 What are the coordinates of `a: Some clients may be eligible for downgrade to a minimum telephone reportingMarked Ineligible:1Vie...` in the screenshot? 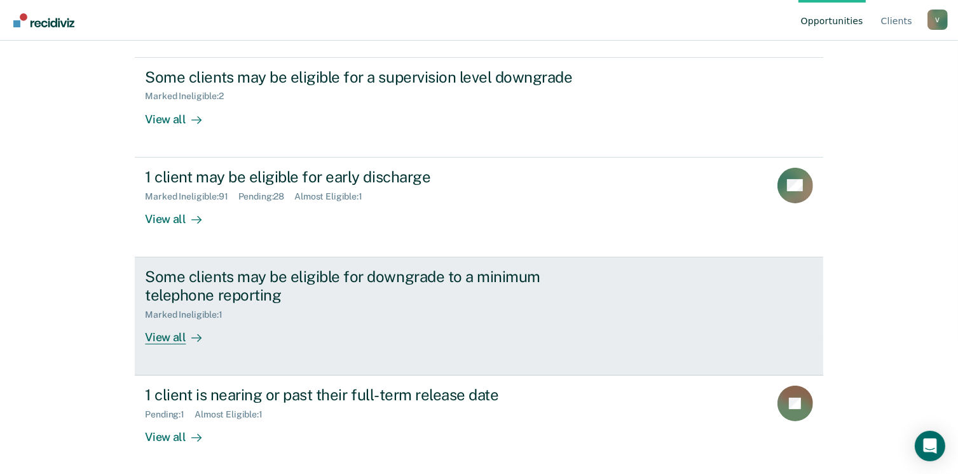 It's located at (479, 317).